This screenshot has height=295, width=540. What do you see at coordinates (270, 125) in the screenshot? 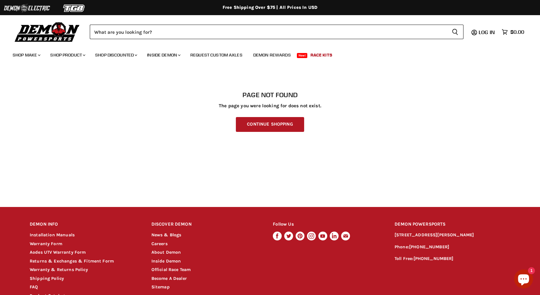
I see `a: Continue Shopping` at bounding box center [270, 125].